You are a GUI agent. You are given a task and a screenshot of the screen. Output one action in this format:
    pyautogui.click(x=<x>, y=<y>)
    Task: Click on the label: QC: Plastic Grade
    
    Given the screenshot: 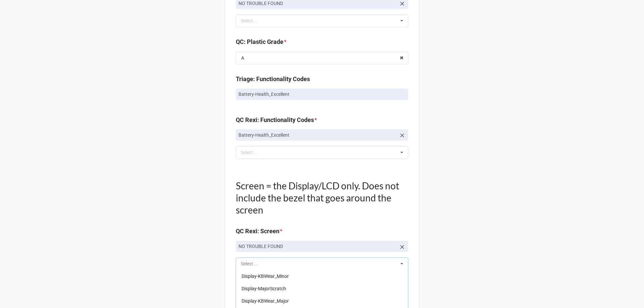 What is the action you would take?
    pyautogui.click(x=259, y=42)
    